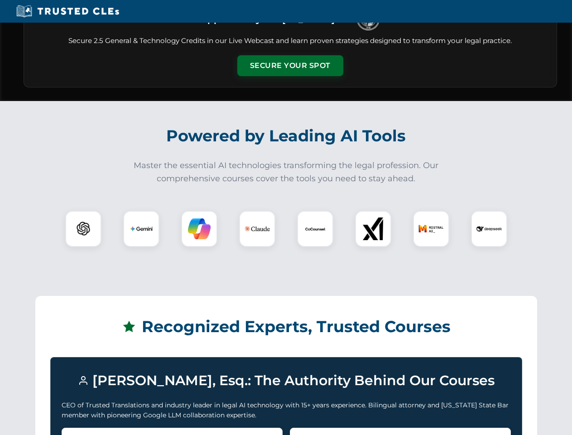 Image resolution: width=572 pixels, height=435 pixels. I want to click on div: Copilot, so click(199, 229).